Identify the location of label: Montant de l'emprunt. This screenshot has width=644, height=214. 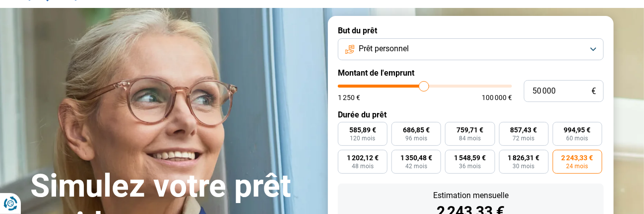
(471, 73).